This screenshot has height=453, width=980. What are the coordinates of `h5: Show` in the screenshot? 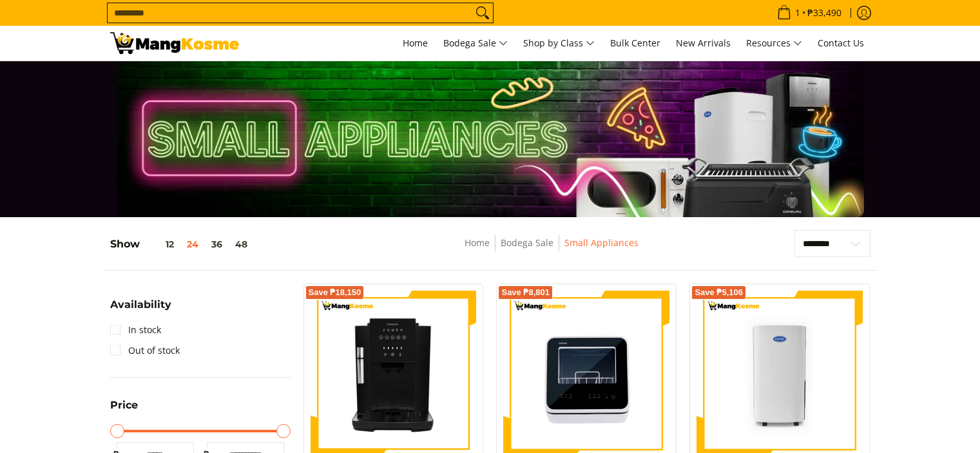 It's located at (181, 244).